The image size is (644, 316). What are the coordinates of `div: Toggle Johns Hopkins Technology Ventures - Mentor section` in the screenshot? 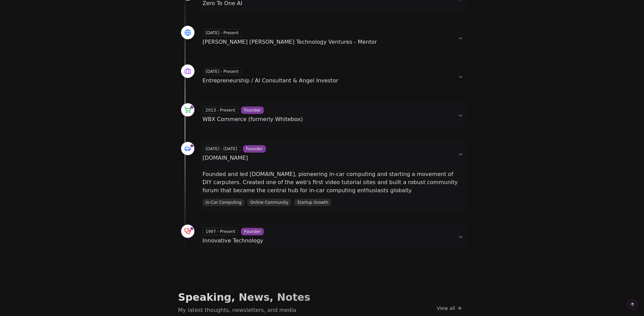 It's located at (188, 33).